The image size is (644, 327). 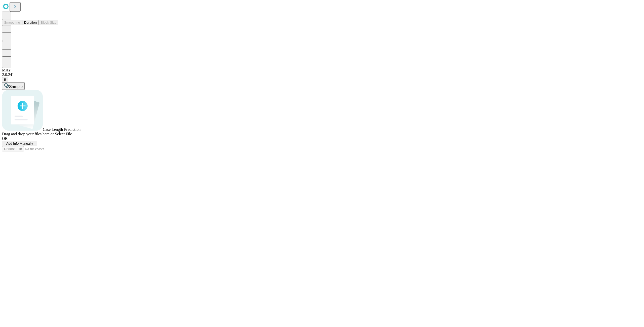 I want to click on span: Case Length Prediction, so click(x=62, y=129).